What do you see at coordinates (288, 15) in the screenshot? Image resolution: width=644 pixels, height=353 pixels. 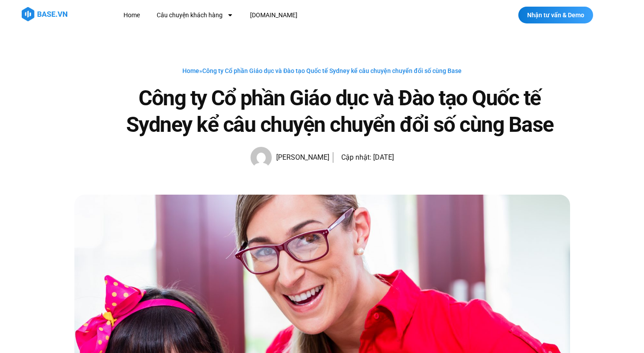 I see `nav: Menu` at bounding box center [288, 15].